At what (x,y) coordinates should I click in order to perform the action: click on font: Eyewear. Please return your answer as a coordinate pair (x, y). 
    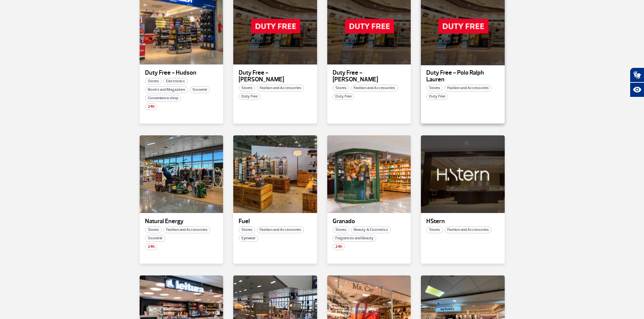
    Looking at the image, I should click on (249, 238).